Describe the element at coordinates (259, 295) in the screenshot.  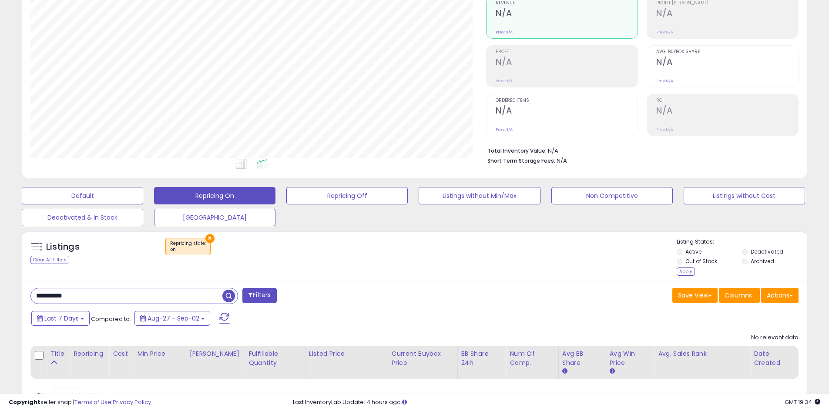
I see `button: Filters` at that location.